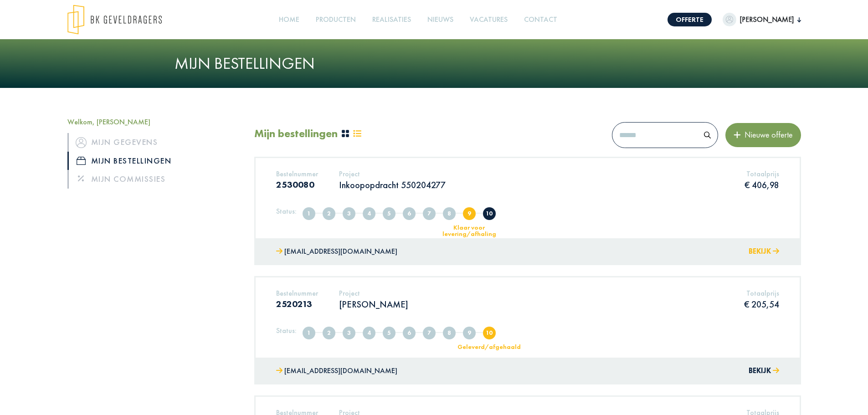  Describe the element at coordinates (154, 161) in the screenshot. I see `a: iconMijn bestellingen` at that location.